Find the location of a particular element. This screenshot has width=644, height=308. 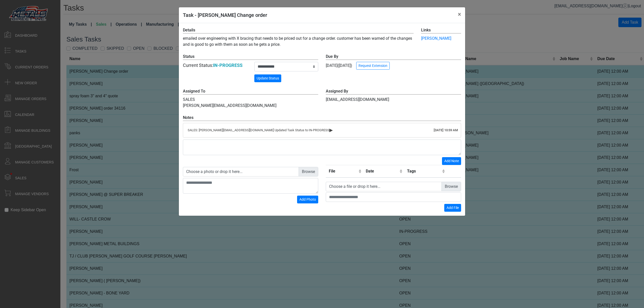

div: Date is located at coordinates (382, 171).